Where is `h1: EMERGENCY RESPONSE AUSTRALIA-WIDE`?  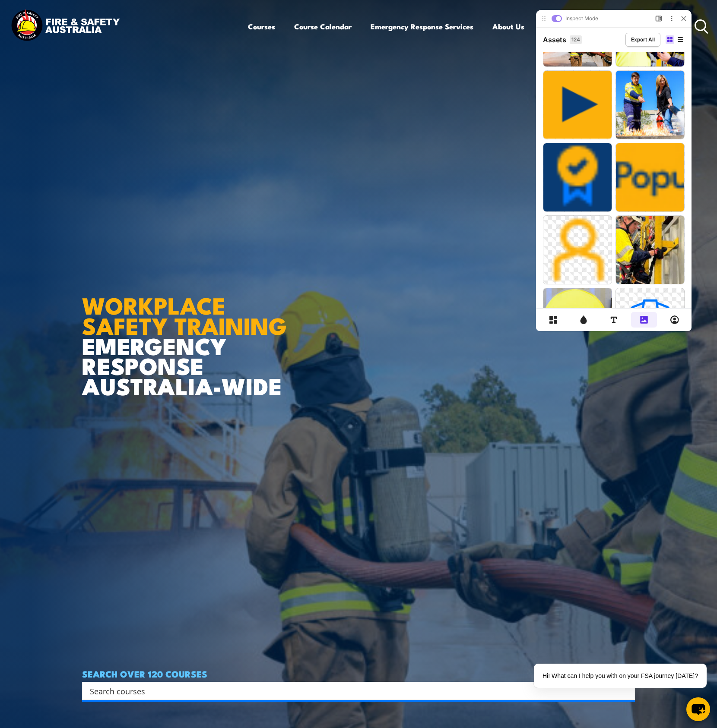 h1: EMERGENCY RESPONSE AUSTRALIA-WIDE is located at coordinates (188, 335).